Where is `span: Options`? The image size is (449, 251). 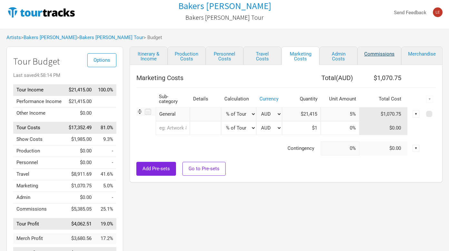
span: Options is located at coordinates (102, 60).